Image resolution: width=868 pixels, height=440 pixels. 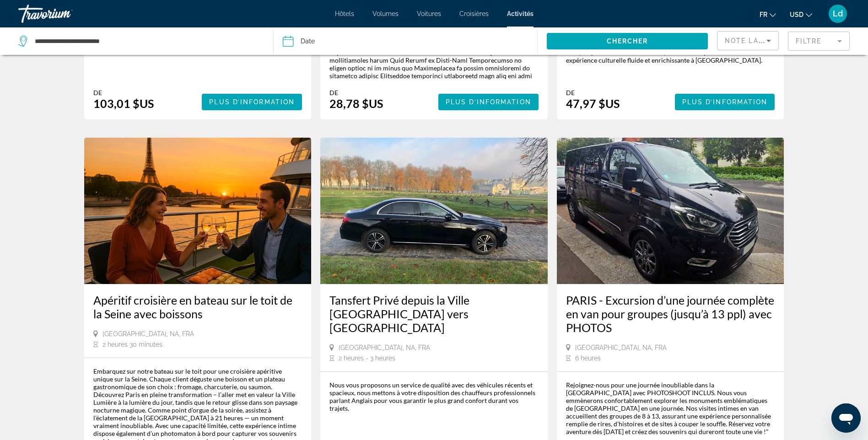 I want to click on span: Hôtels, so click(x=345, y=14).